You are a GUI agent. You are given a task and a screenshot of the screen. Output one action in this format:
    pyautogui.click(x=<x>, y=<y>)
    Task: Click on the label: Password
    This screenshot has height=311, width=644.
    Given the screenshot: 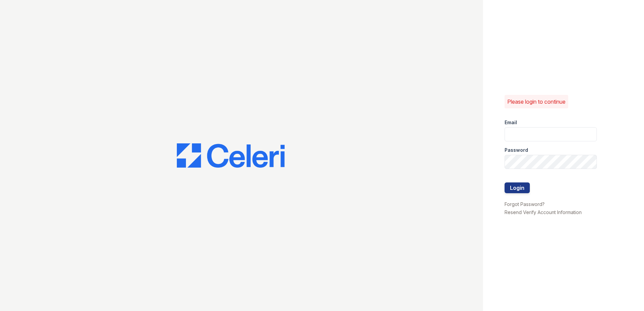 What is the action you would take?
    pyautogui.click(x=516, y=150)
    